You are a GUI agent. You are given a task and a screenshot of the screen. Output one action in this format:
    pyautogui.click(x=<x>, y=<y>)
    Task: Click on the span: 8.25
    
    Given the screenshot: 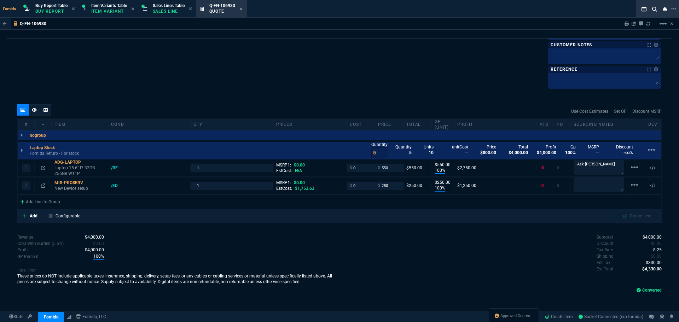 What is the action you would take?
    pyautogui.click(x=657, y=250)
    